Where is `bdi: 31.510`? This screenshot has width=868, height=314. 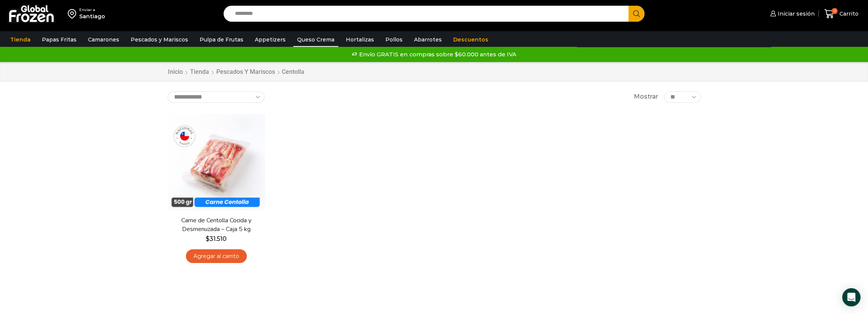
bdi: 31.510 is located at coordinates (216, 238).